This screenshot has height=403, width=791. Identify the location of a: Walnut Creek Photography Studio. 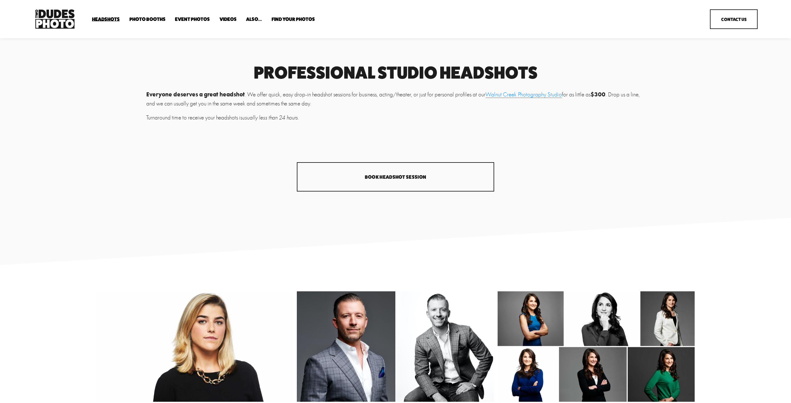
(524, 94).